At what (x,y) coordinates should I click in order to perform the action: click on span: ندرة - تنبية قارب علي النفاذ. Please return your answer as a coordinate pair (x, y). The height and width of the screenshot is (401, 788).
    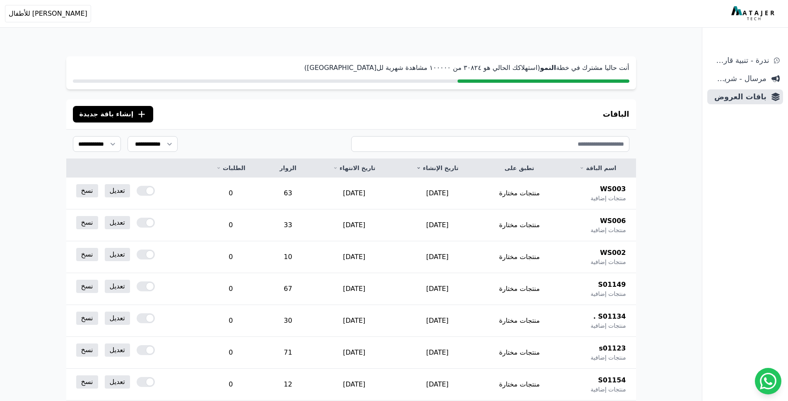
    Looking at the image, I should click on (739, 60).